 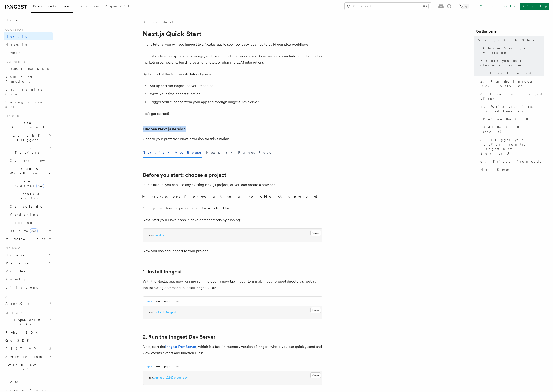 I want to click on span: Documentation, so click(x=52, y=6).